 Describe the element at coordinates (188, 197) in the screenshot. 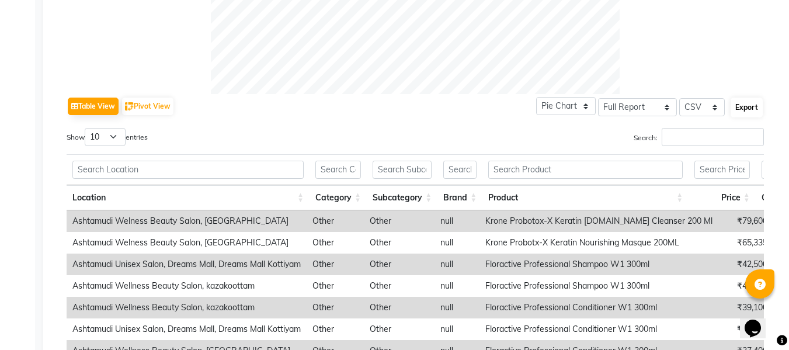

I see `th: Location: activate to sort column ascending` at that location.